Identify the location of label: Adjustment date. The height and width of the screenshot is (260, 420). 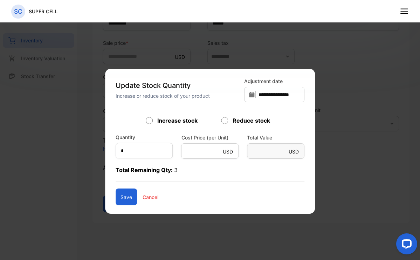
(274, 81).